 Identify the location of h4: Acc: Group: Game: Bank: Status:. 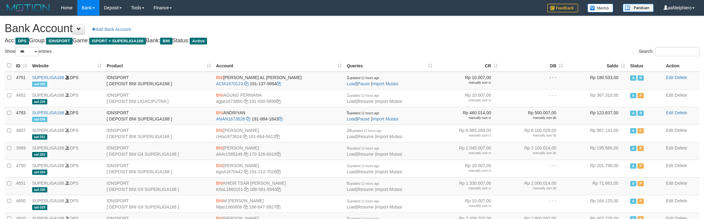
(352, 41).